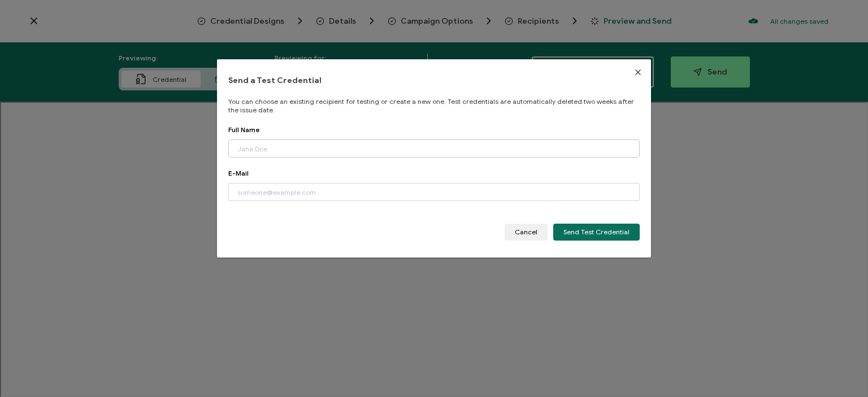 This screenshot has width=868, height=397. I want to click on input: someone@example.com, so click(434, 192).